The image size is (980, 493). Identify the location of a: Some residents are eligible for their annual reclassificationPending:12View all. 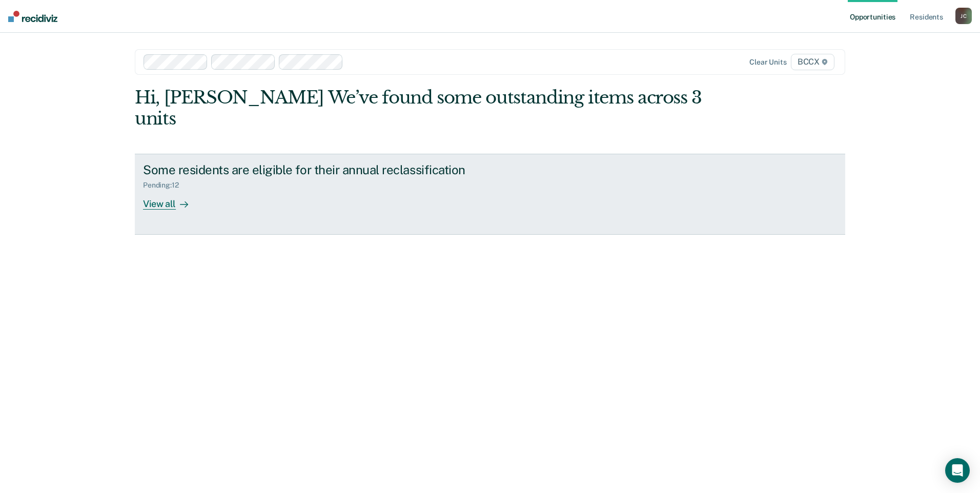
(490, 194).